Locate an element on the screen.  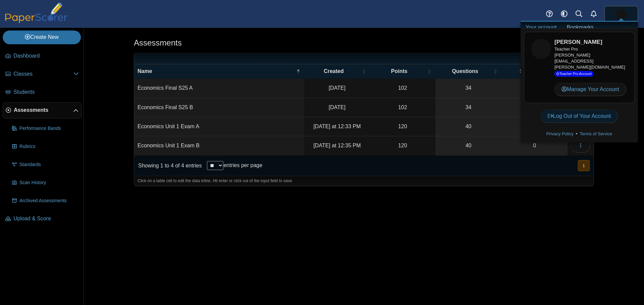
span: Created : Activate to sort is located at coordinates (364, 71).